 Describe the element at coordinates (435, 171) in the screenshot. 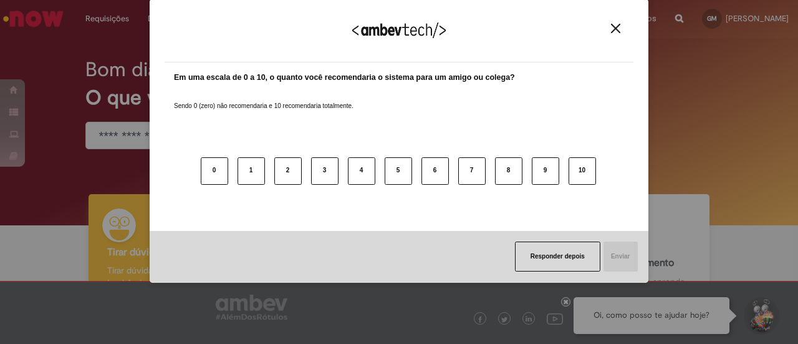

I see `button: 6` at that location.